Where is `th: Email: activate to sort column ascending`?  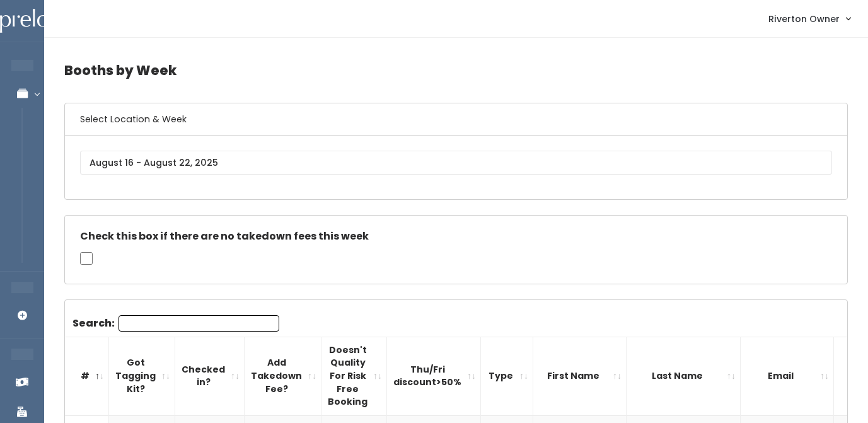 th: Email: activate to sort column ascending is located at coordinates (787, 376).